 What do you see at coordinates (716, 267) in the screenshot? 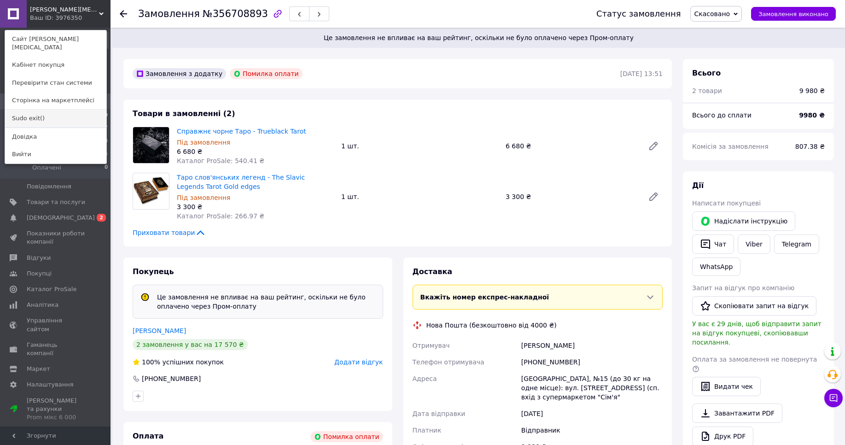
I see `a: WhatsApp` at bounding box center [716, 267].